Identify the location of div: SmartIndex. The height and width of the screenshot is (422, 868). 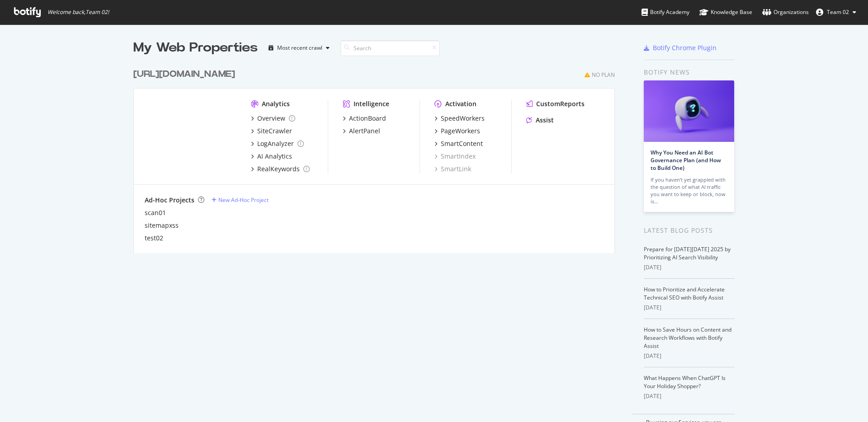
(455, 156).